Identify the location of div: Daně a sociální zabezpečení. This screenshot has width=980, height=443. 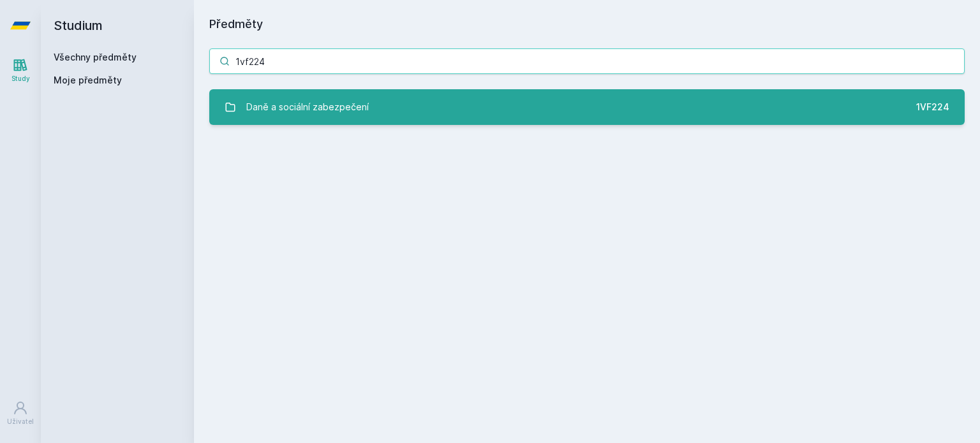
(307, 107).